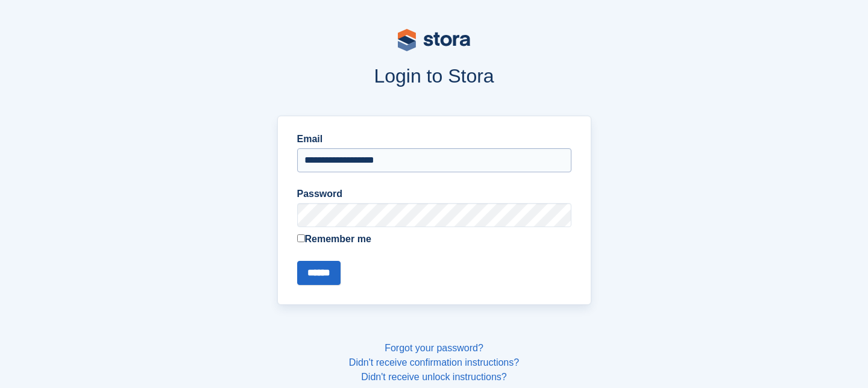 This screenshot has width=868, height=388. I want to click on input: Remember me, so click(301, 238).